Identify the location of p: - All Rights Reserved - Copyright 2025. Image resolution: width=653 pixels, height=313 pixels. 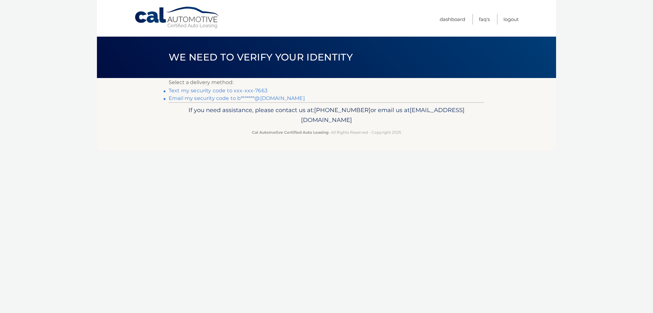
(326, 132).